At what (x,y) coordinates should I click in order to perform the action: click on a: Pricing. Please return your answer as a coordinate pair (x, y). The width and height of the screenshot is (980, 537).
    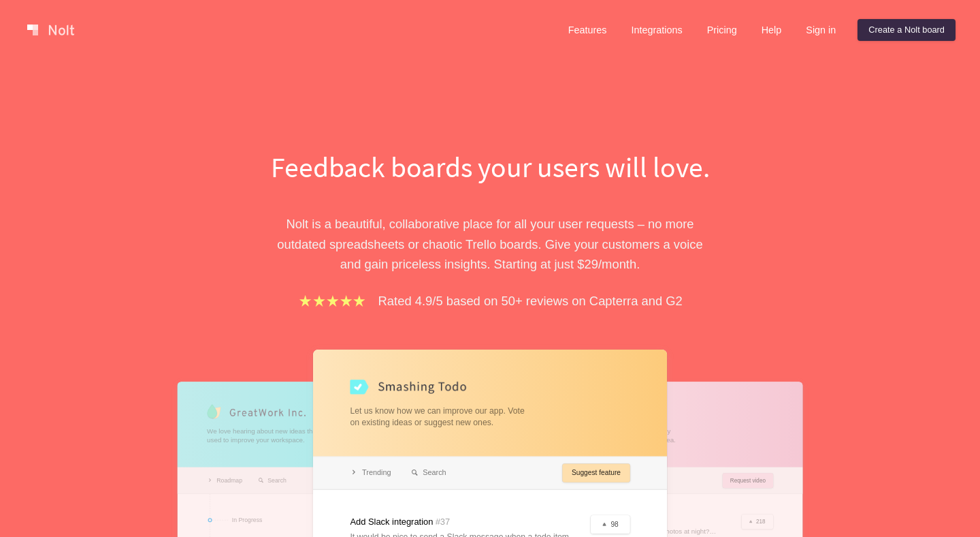
    Looking at the image, I should click on (722, 30).